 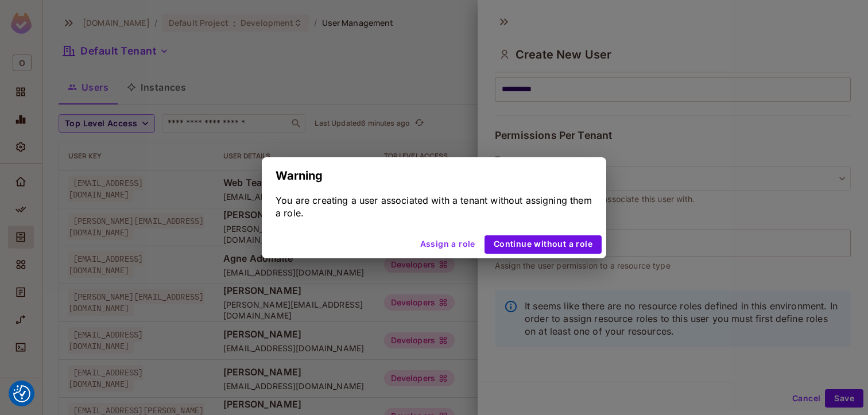 I want to click on button: Consent Preferences, so click(x=22, y=394).